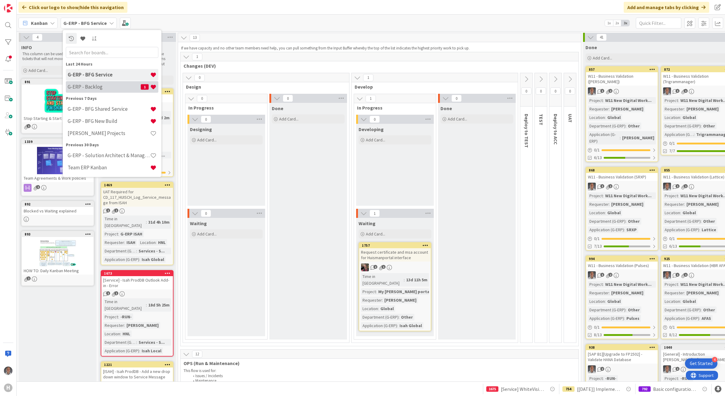  Describe the element at coordinates (628, 196) in the screenshot. I see `div: W11 New Digital Work...` at that location.